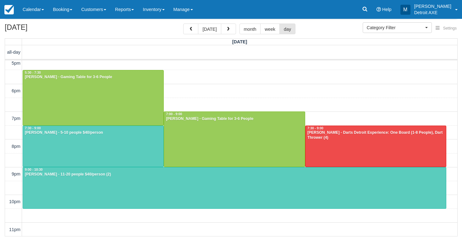 This screenshot has width=462, height=238. What do you see at coordinates (16, 174) in the screenshot?
I see `span: 9pm` at bounding box center [16, 174].